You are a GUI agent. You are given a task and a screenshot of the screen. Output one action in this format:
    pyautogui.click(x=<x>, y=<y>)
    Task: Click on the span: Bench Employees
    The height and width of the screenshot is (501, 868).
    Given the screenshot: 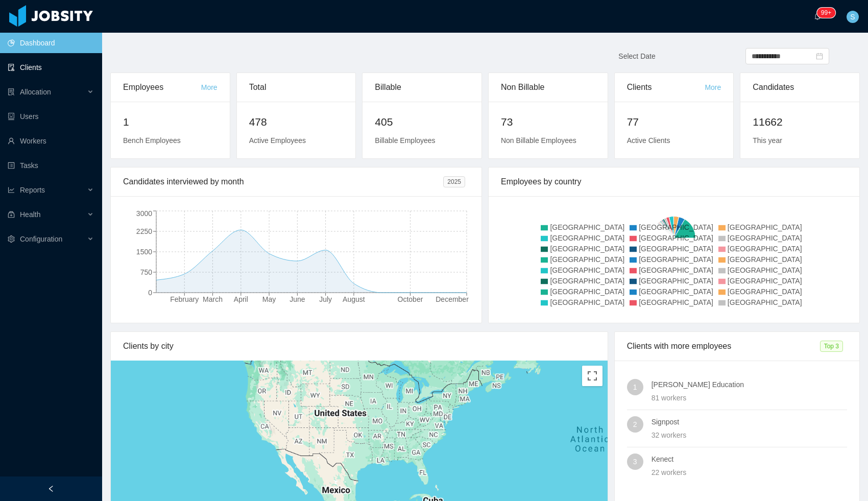 What is the action you would take?
    pyautogui.click(x=152, y=141)
    